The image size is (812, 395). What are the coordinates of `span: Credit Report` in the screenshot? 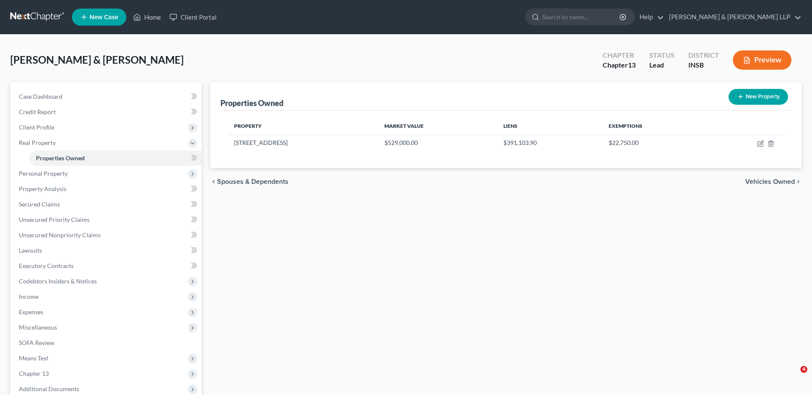 It's located at (37, 112).